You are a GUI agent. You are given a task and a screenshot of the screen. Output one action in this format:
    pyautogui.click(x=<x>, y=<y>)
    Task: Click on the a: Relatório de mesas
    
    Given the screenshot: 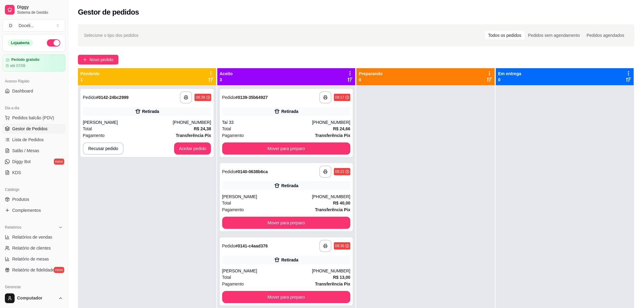 What is the action you would take?
    pyautogui.click(x=34, y=259)
    